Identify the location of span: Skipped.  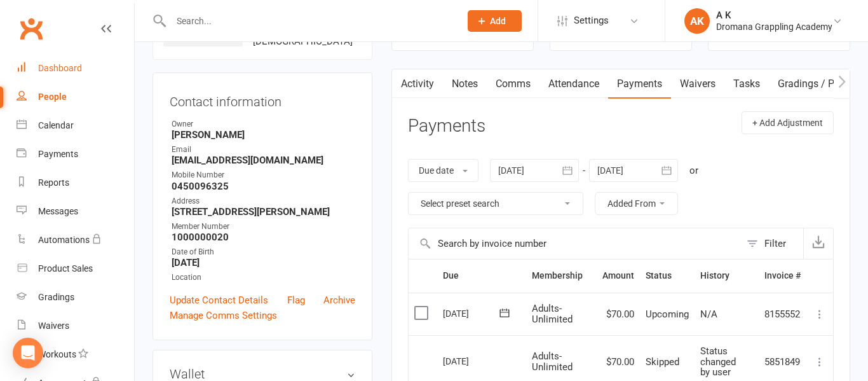
(662, 362).